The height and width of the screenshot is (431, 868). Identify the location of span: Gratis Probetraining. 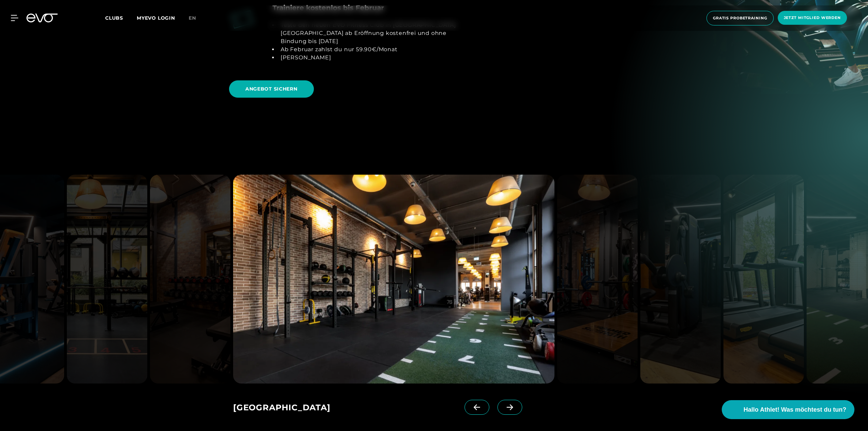
(740, 18).